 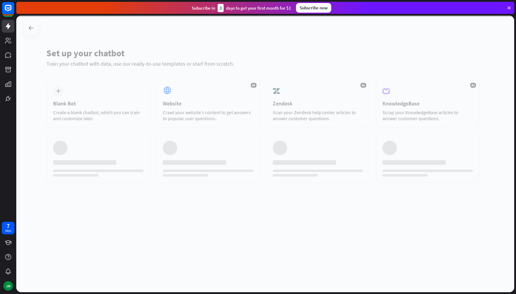 What do you see at coordinates (8, 286) in the screenshot?
I see `div: JM` at bounding box center [8, 286].